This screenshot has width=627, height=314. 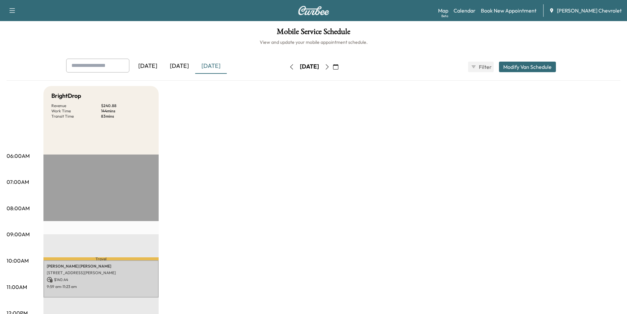 What do you see at coordinates (101, 259) in the screenshot?
I see `p: Travel` at bounding box center [101, 259].